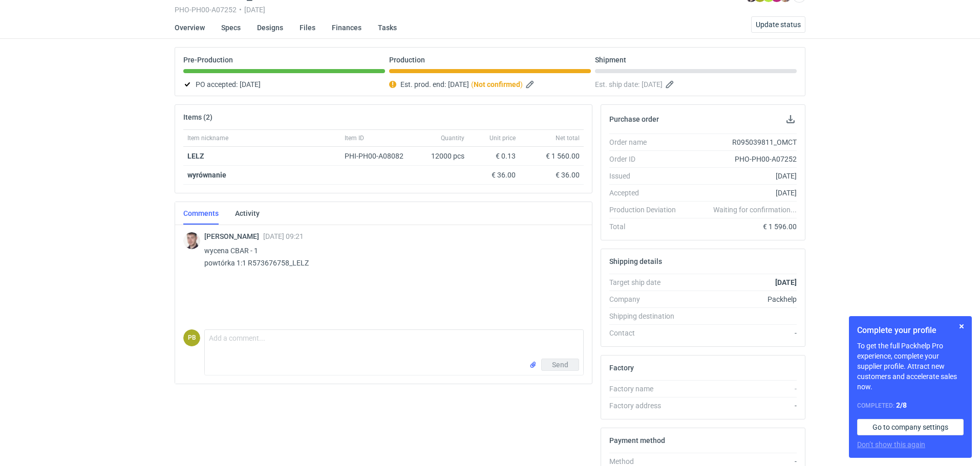 Image resolution: width=980 pixels, height=466 pixels. Describe the element at coordinates (637, 441) in the screenshot. I see `h2: Payment method` at that location.